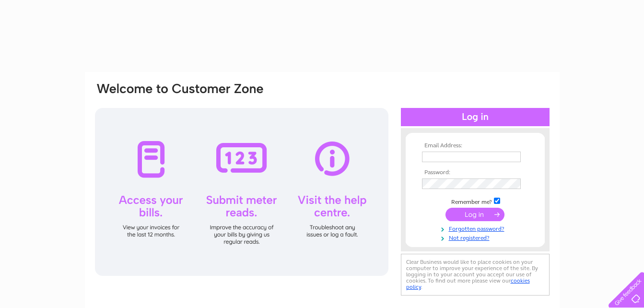 The width and height of the screenshot is (644, 308). Describe the element at coordinates (475, 173) in the screenshot. I see `th: Password:` at that location.